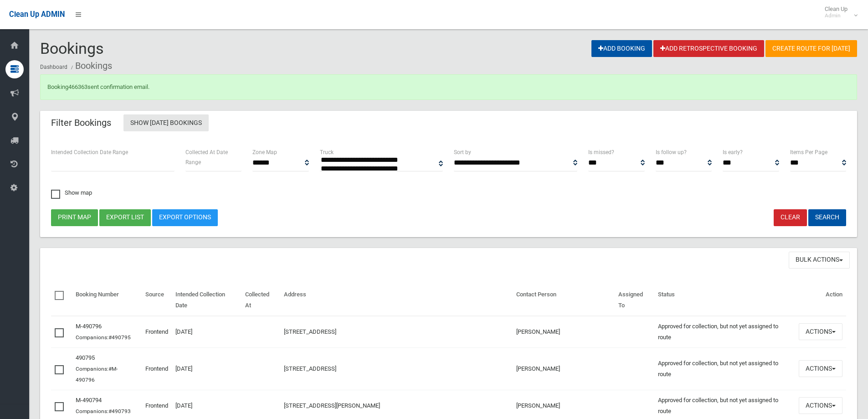  What do you see at coordinates (821, 300) in the screenshot?
I see `th: Action` at bounding box center [821, 300].